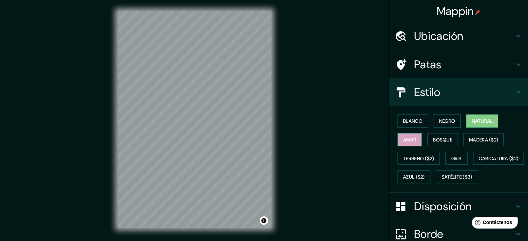 The width and height of the screenshot is (528, 241). Describe the element at coordinates (457, 159) in the screenshot. I see `font: Gris` at that location.